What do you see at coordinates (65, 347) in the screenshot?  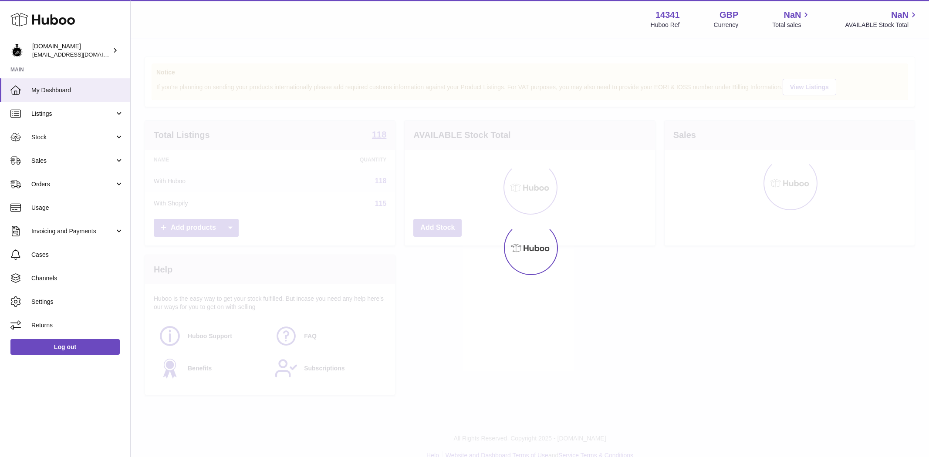 I see `a: Log out` at bounding box center [65, 347].